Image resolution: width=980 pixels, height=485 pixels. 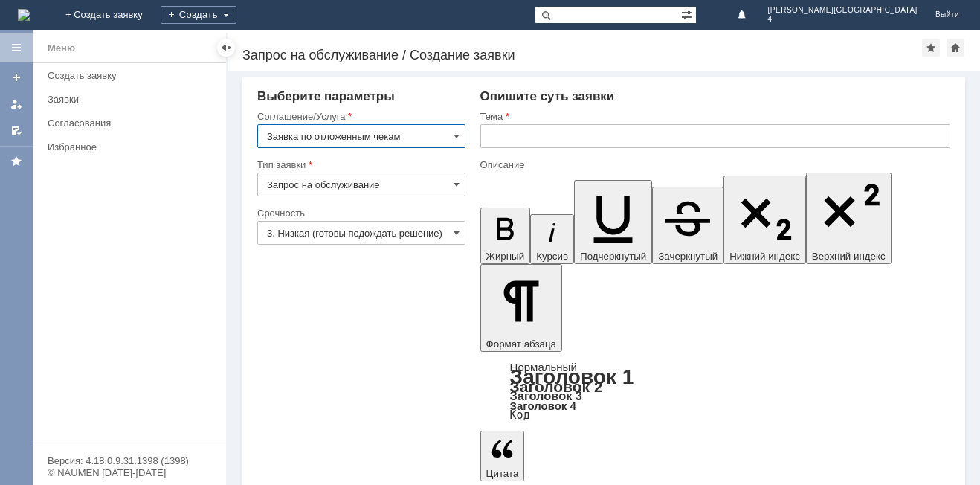 What do you see at coordinates (133, 99) in the screenshot?
I see `a: Заявки` at bounding box center [133, 99].